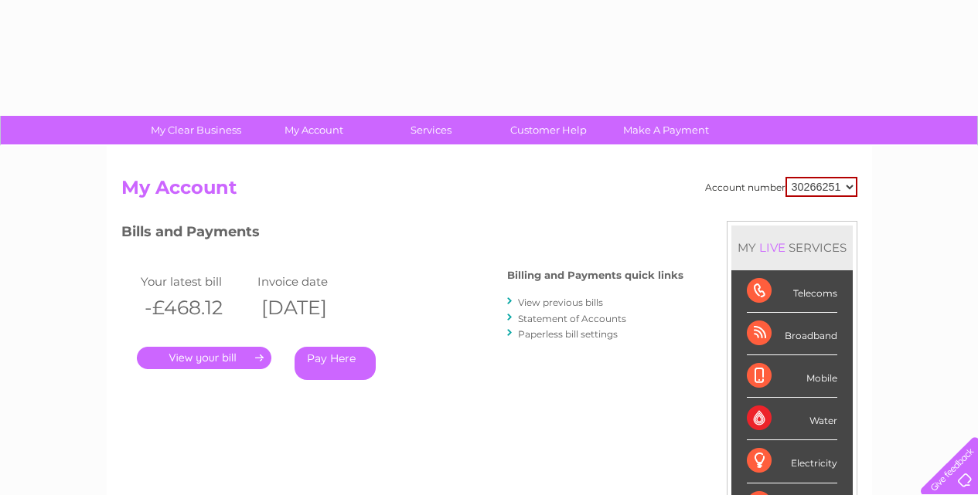 The width and height of the screenshot is (978, 495). I want to click on a: Customer Help, so click(548, 130).